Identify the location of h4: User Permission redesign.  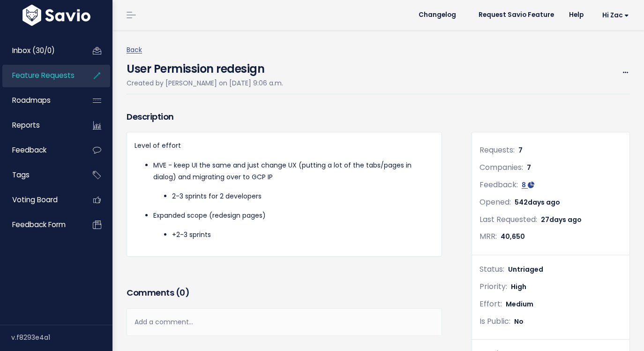
(205, 67).